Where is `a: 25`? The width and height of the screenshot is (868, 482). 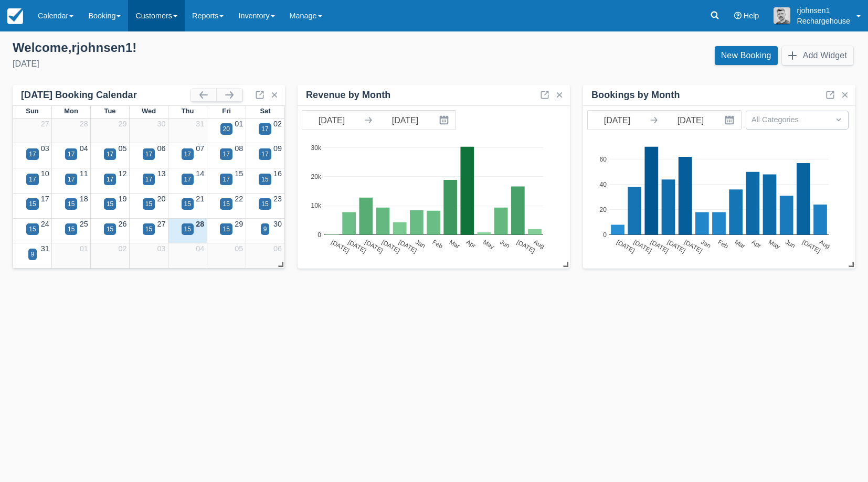 a: 25 is located at coordinates (84, 224).